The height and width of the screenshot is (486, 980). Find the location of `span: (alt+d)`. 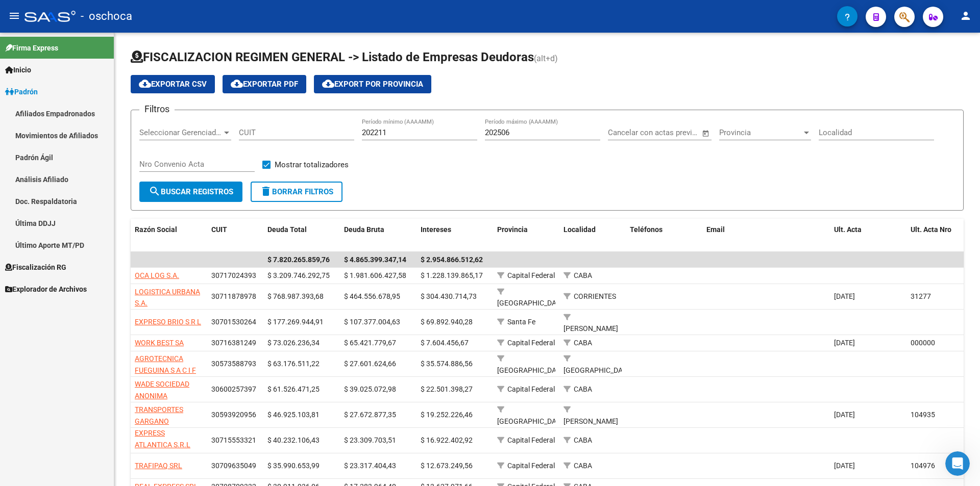

span: (alt+d) is located at coordinates (546, 59).